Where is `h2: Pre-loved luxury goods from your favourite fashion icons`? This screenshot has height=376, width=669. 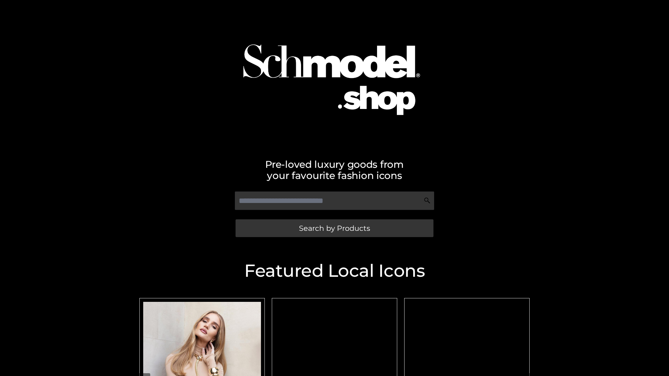 h2: Pre-loved luxury goods from your favourite fashion icons is located at coordinates (335, 170).